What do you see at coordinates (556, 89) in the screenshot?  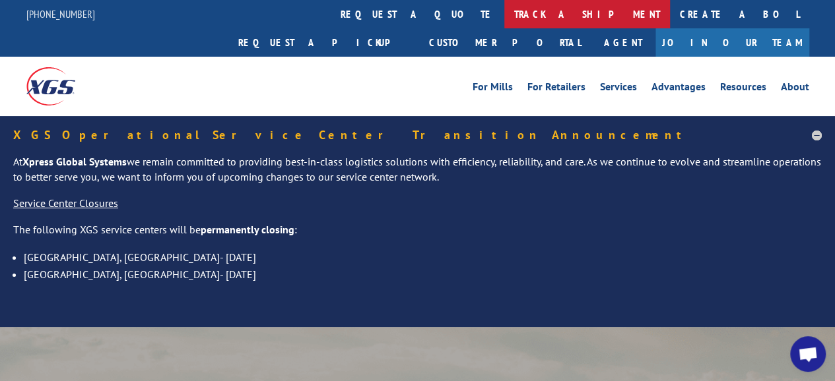 I see `a: For Retailers` at bounding box center [556, 89].